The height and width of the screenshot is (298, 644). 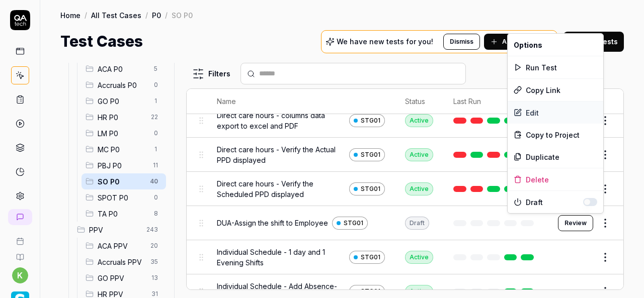 I want to click on div: Copy Link, so click(x=555, y=90).